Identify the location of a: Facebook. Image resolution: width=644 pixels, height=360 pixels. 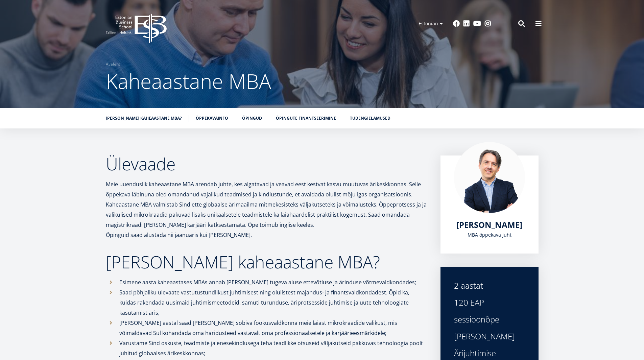
(456, 24).